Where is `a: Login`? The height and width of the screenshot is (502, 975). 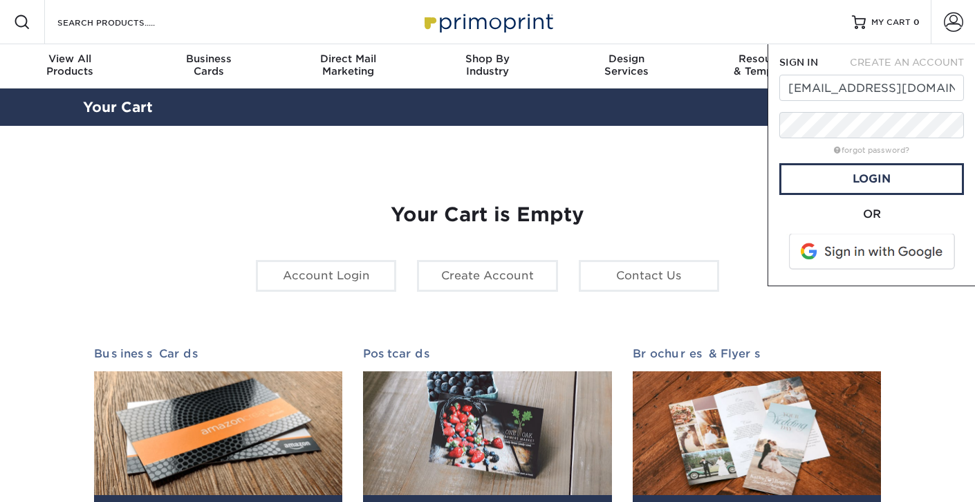 a: Login is located at coordinates (872, 179).